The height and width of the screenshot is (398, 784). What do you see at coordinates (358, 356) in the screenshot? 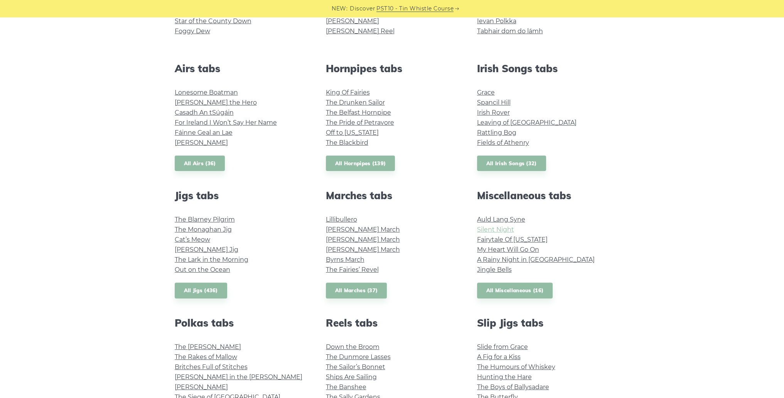
I see `a: The Dunmore Lasses` at bounding box center [358, 356].